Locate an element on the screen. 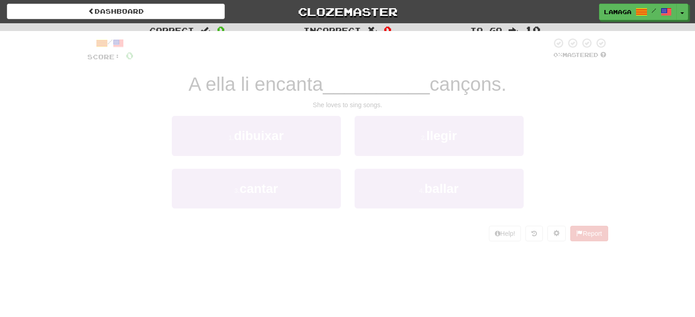 The image size is (695, 317). small: 1 . is located at coordinates (231, 138).